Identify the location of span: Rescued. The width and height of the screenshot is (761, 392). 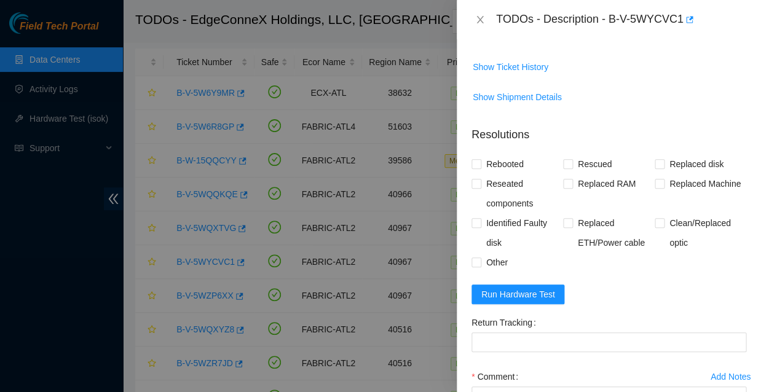
(594, 164).